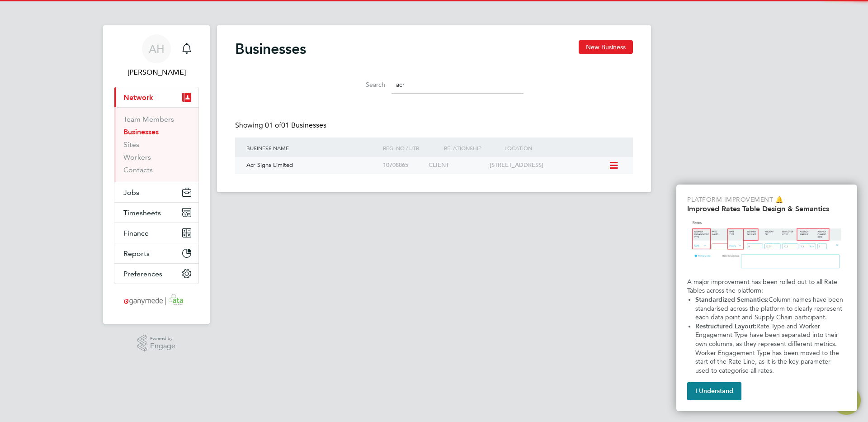  I want to click on strong: Restructured Layout:, so click(725, 326).